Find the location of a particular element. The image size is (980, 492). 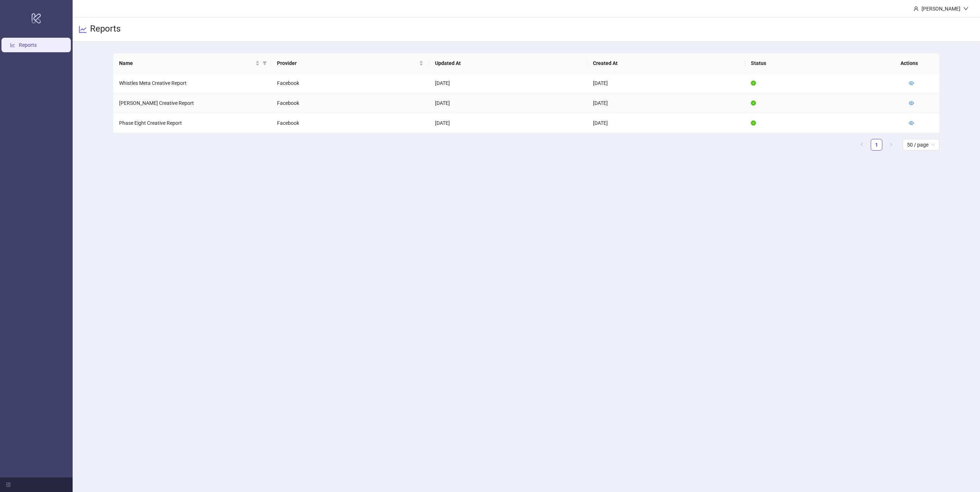

span: down is located at coordinates (965, 9).